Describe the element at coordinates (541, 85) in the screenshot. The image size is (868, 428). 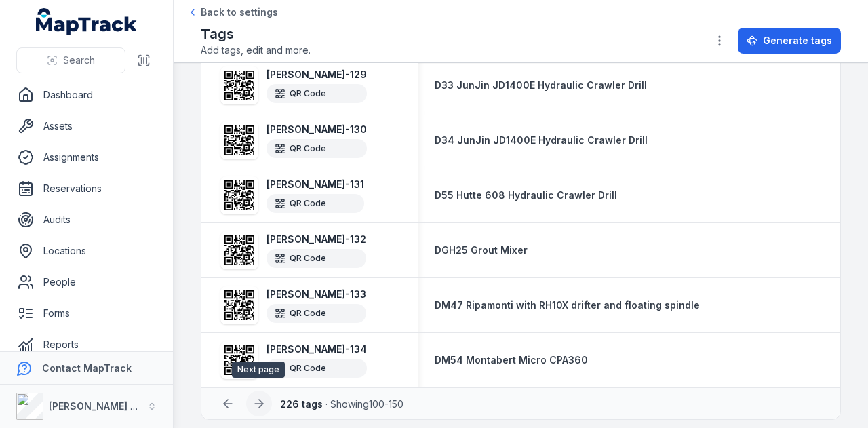
I see `strong: D33 JunJin JD1400E Hydraulic Crawler Drill` at that location.